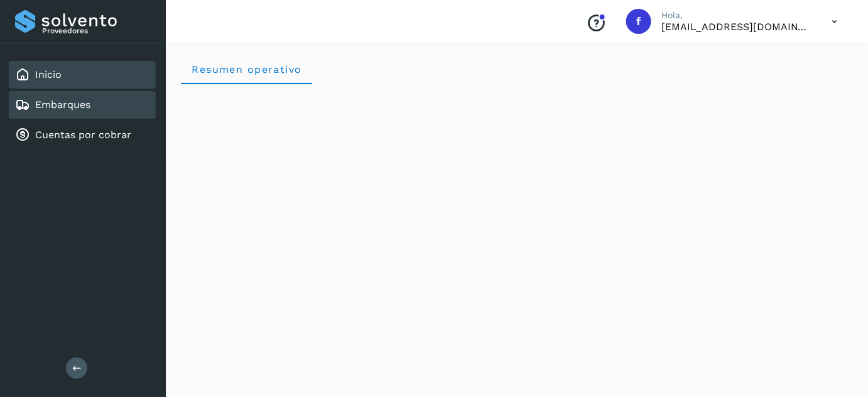 Image resolution: width=868 pixels, height=397 pixels. I want to click on p: fyc3@mexamerik.com, so click(736, 27).